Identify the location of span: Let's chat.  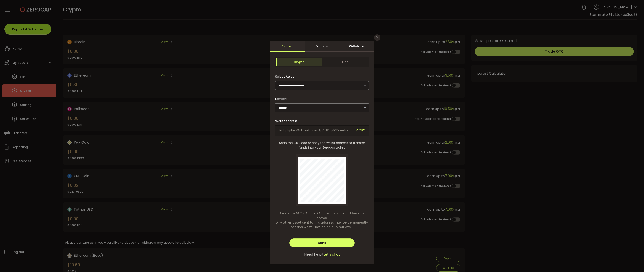
(331, 254).